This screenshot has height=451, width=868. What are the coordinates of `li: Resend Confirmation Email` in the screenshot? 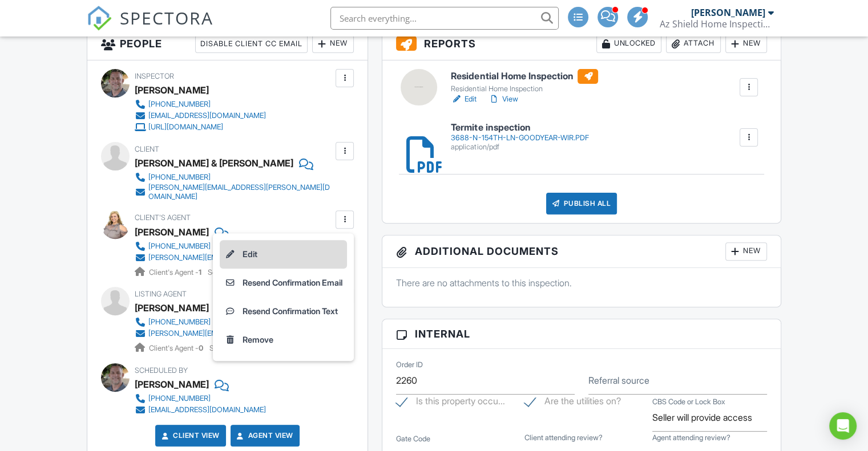 It's located at (283, 283).